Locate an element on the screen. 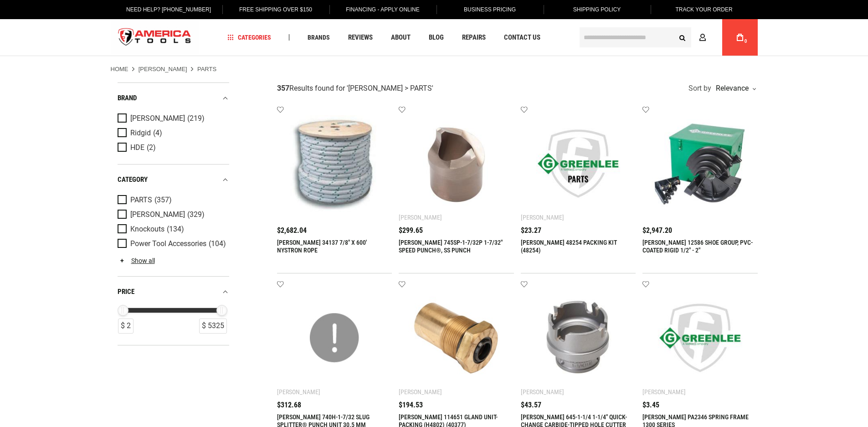  a: Repairs is located at coordinates (474, 37).